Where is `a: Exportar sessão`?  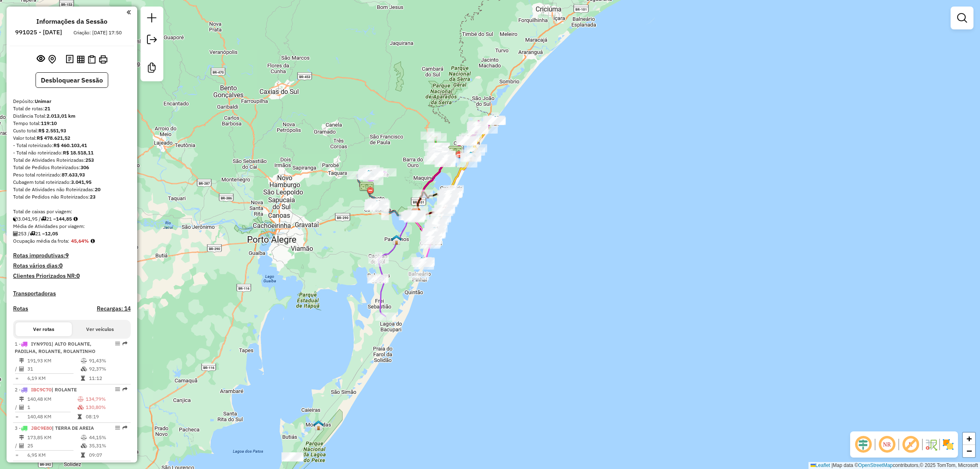 a: Exportar sessão is located at coordinates (152, 40).